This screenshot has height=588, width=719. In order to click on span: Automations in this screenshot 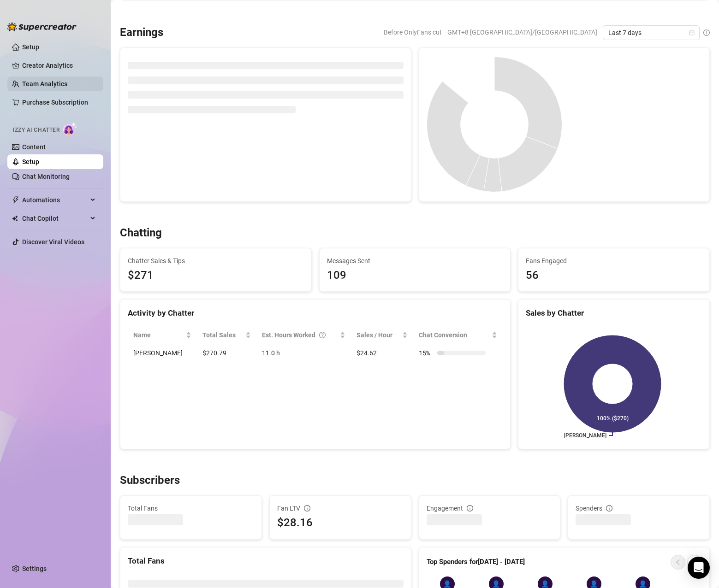, I will do `click(55, 200)`.